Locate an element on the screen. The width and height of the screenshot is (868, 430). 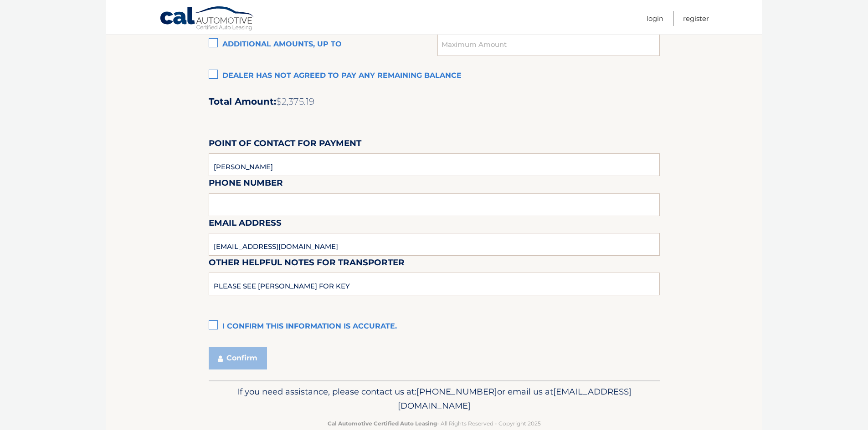
label: Email Address is located at coordinates (245, 224).